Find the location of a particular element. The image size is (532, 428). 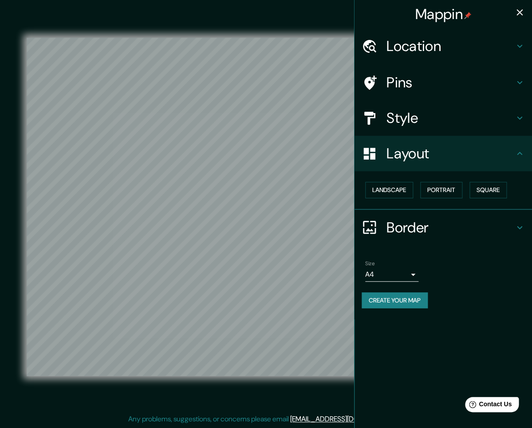

p: Any problems, suggestions, or concerns please email . is located at coordinates (264, 419).